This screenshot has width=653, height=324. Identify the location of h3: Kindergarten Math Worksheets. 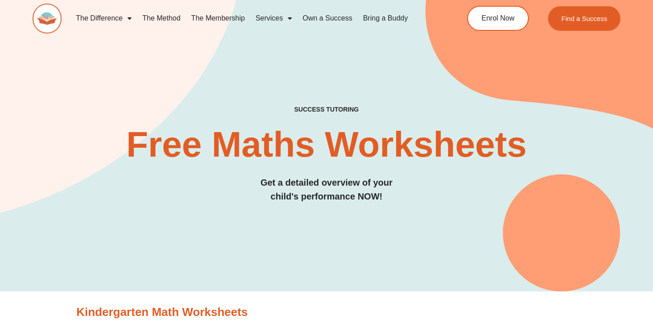
(326, 313).